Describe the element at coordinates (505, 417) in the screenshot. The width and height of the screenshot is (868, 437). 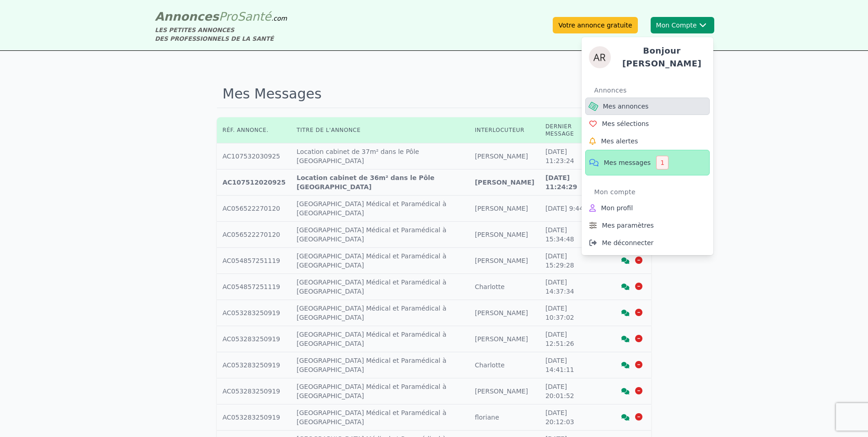
I see `td: floriane` at that location.